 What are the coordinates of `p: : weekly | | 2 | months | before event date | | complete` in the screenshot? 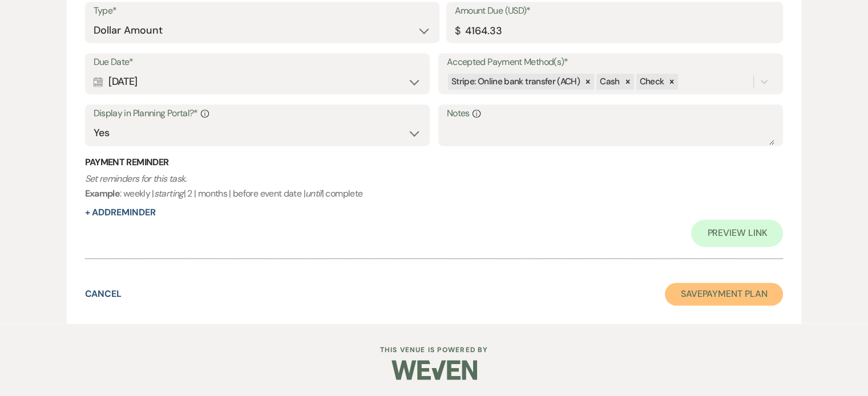 It's located at (434, 186).